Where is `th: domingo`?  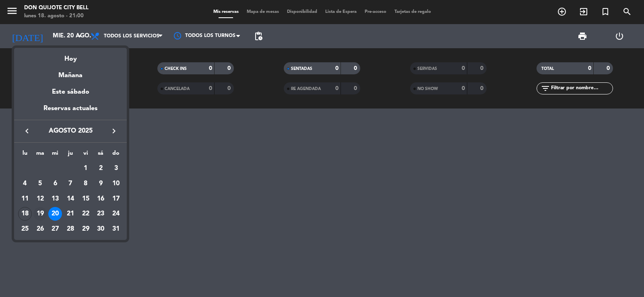
th: domingo is located at coordinates (116, 155).